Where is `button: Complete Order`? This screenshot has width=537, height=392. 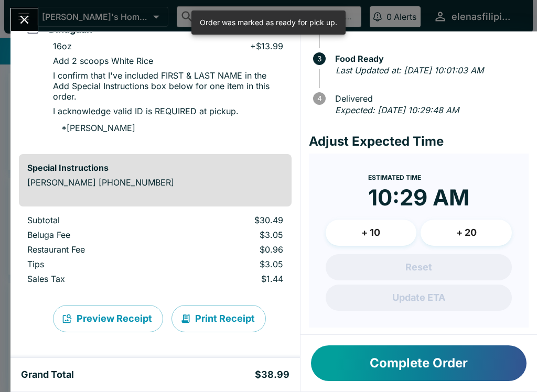 button: Complete Order is located at coordinates (418, 363).